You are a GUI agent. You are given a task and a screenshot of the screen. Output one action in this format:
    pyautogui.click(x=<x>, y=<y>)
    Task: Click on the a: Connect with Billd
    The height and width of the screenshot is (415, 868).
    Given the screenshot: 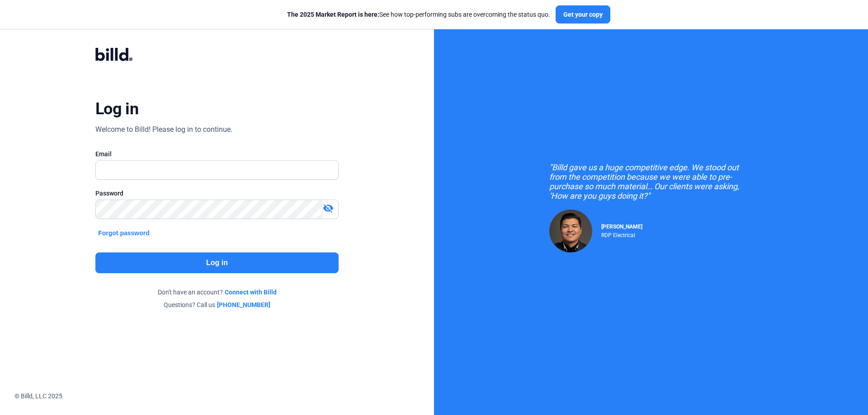 What is the action you would take?
    pyautogui.click(x=251, y=292)
    